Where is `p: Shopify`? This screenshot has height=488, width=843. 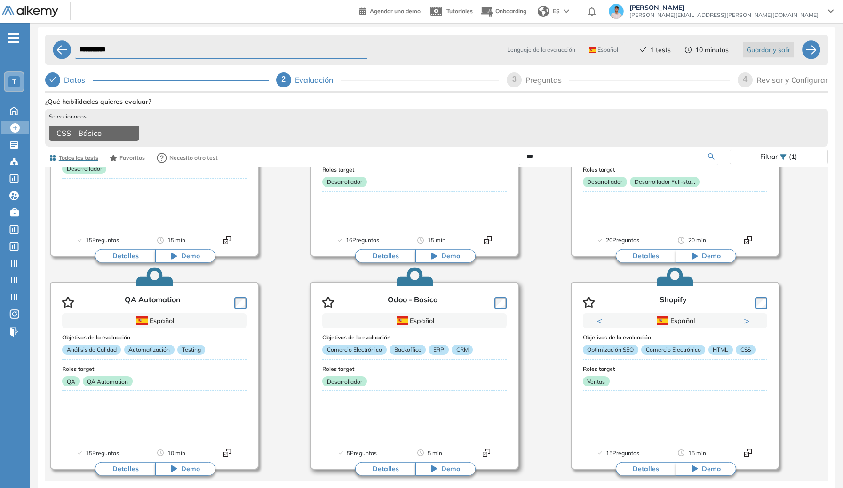 p: Shopify is located at coordinates (673, 302).